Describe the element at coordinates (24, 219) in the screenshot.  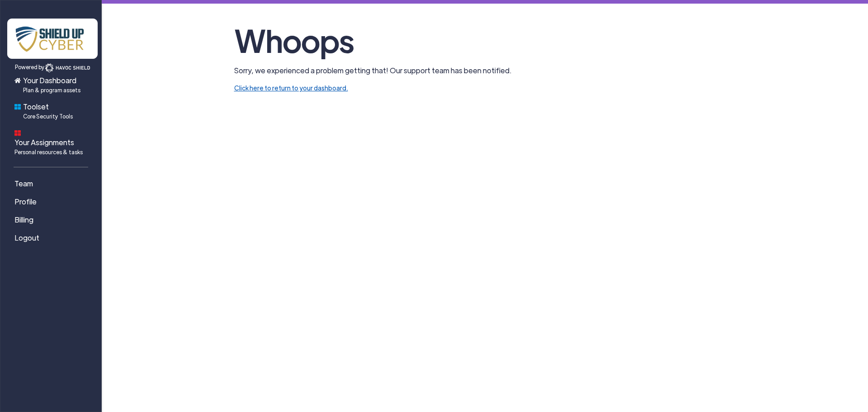
I see `span: Billing` at that location.